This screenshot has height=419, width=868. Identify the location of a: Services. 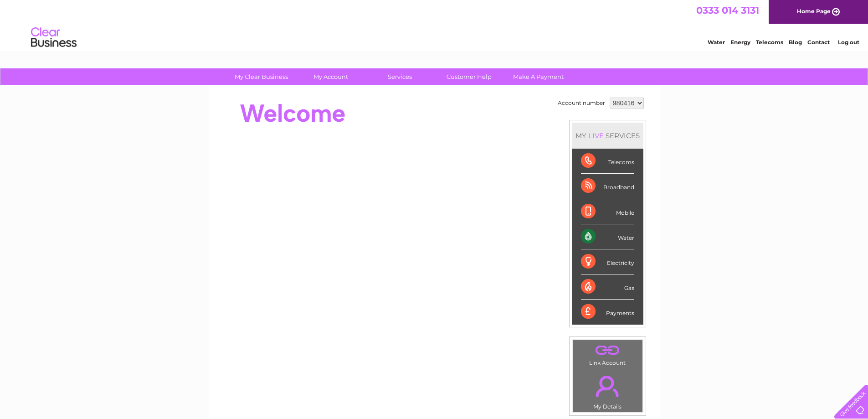
(400, 77).